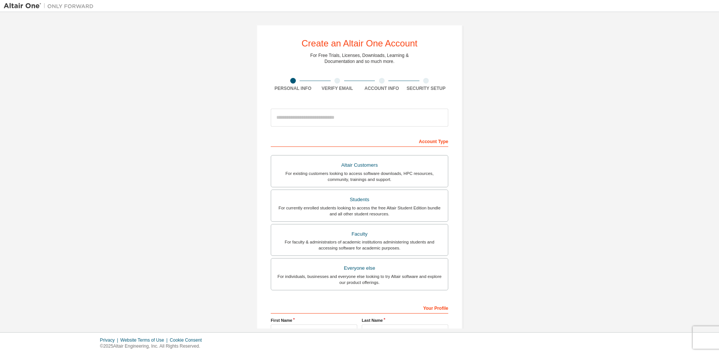 The image size is (719, 354). What do you see at coordinates (359, 279) in the screenshot?
I see `div: For individuals, businesses and everyone else looking to try Altair software and explore our prod...` at bounding box center [359, 279].